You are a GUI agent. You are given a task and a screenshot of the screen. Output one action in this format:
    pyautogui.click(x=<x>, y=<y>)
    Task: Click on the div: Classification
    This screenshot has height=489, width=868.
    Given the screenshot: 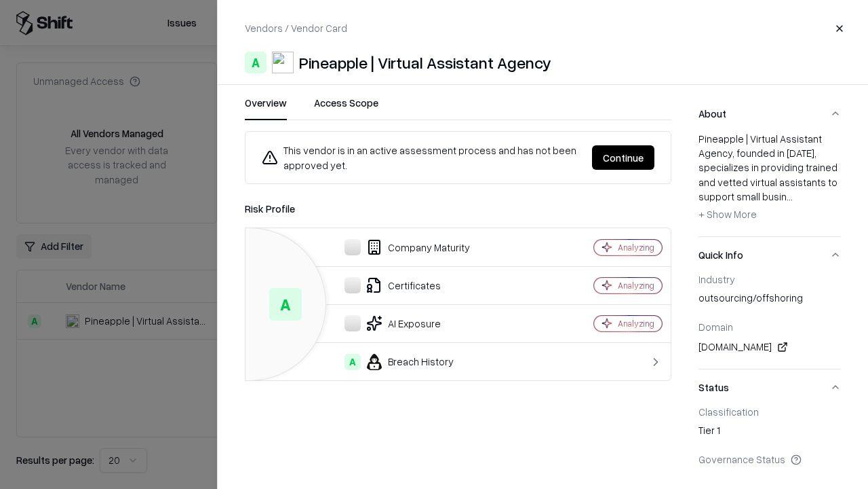 What is the action you would take?
    pyautogui.click(x=770, y=411)
    